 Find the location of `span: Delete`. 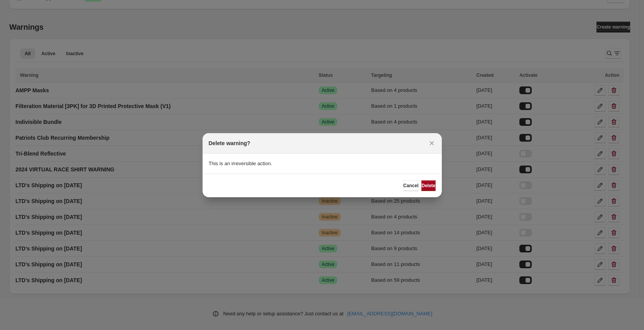

span: Delete is located at coordinates (428, 185).